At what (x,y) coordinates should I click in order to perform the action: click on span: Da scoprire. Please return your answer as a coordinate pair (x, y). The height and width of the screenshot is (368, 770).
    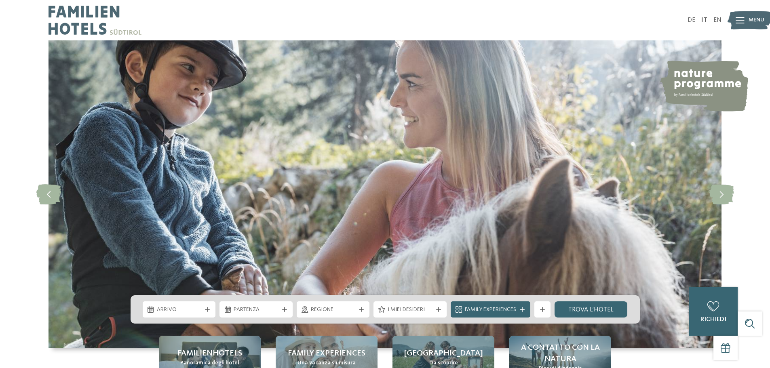
    Looking at the image, I should click on (443, 363).